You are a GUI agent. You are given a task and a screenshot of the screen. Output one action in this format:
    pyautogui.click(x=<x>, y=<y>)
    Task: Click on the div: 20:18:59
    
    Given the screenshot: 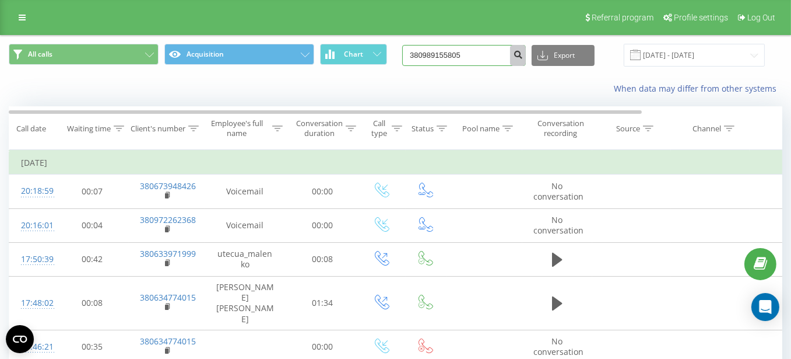 What is the action you would take?
    pyautogui.click(x=33, y=191)
    